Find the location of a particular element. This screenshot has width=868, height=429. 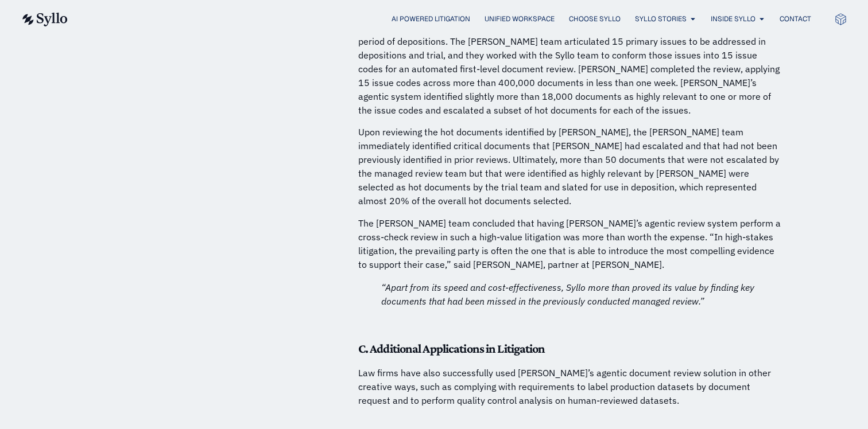

nav: Menu is located at coordinates (451, 19).